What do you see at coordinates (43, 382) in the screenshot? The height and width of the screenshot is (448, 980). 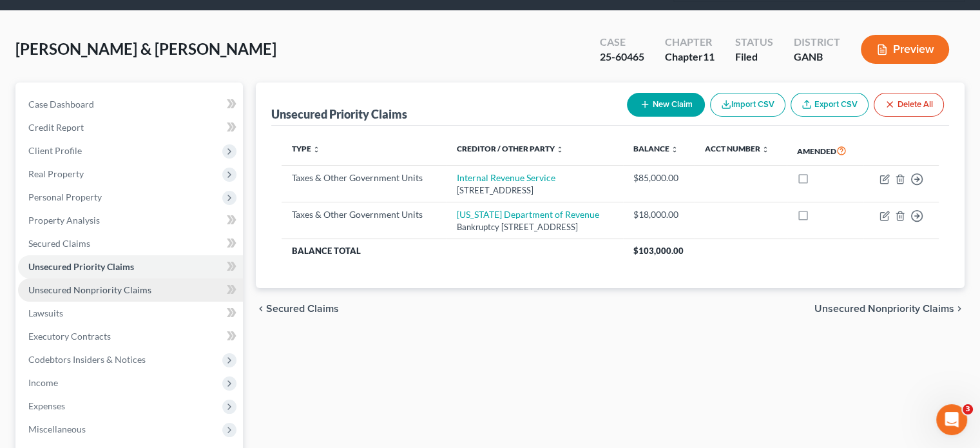 I see `span: Income` at bounding box center [43, 382].